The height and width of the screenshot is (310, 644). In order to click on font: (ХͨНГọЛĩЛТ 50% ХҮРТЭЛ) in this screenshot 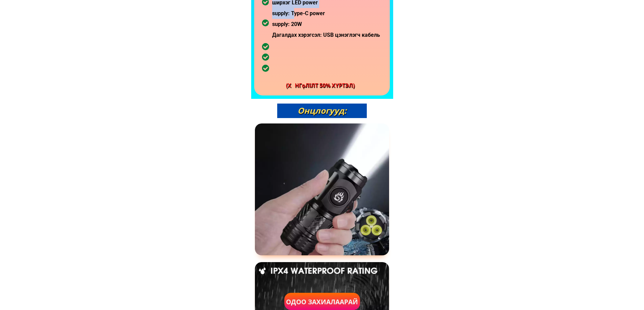, I will do `click(320, 86)`.